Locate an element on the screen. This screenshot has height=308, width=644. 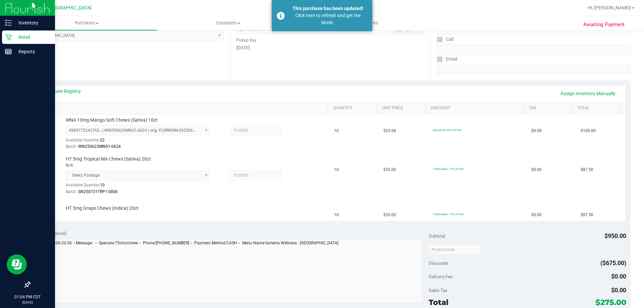
a: Discount is located at coordinates (476, 108).